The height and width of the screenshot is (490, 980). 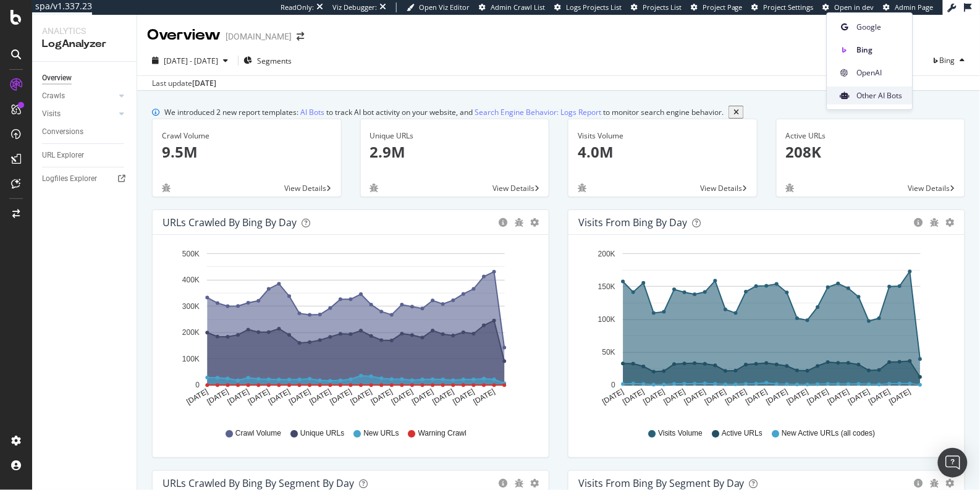 What do you see at coordinates (57, 78) in the screenshot?
I see `div: Overview` at bounding box center [57, 78].